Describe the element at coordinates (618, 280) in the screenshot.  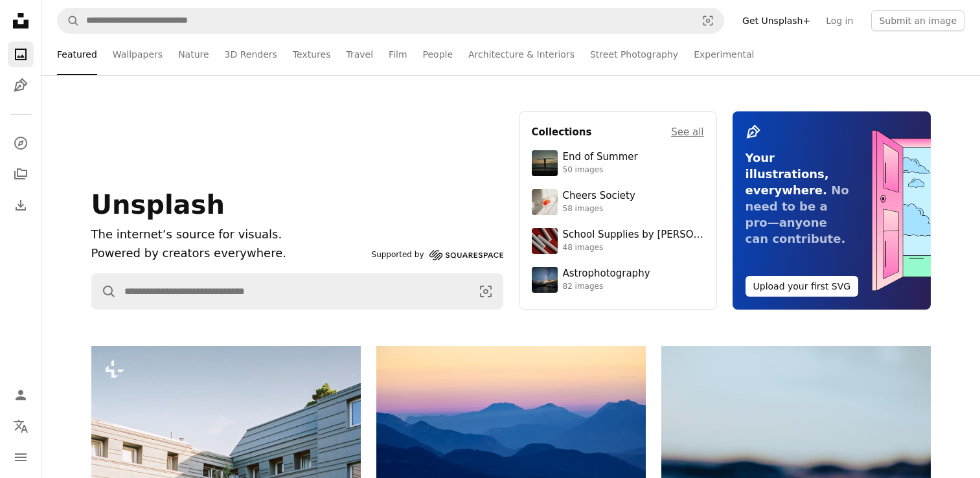
I see `a: Astrophotography82 images` at that location.